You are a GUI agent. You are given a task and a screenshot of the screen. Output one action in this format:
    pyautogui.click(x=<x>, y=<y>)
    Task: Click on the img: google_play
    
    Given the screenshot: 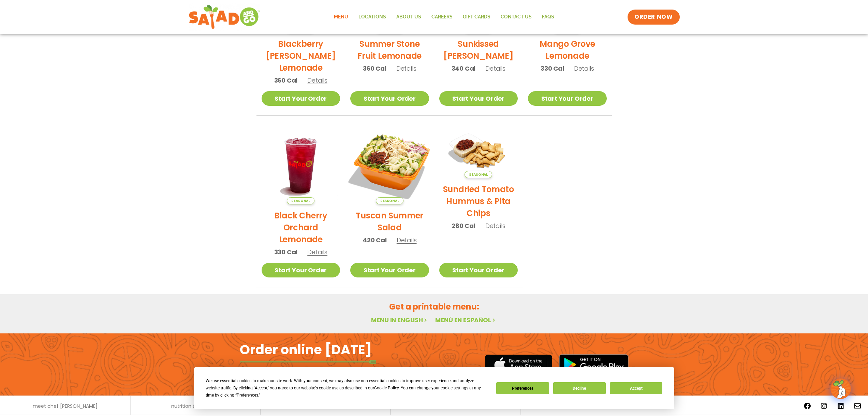 What is the action you would take?
    pyautogui.click(x=594, y=364)
    